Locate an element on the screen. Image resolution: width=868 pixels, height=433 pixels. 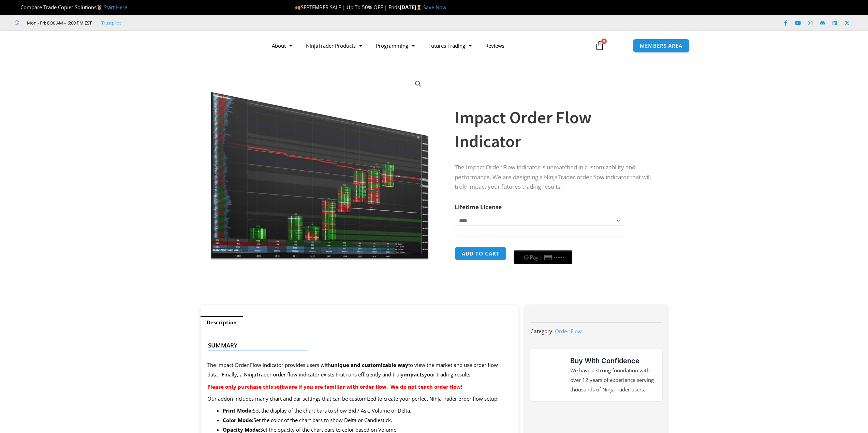
nav: Menu is located at coordinates (426, 46).